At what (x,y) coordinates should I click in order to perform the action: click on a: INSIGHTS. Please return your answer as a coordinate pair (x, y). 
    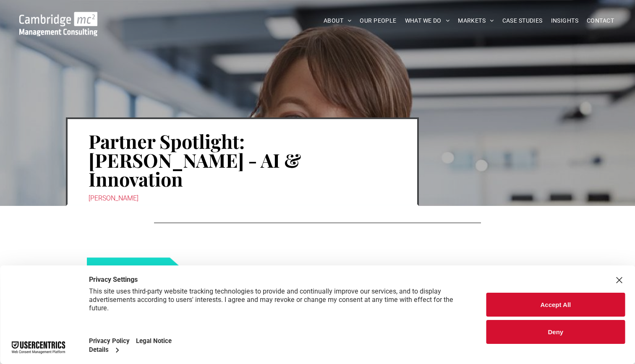
    Looking at the image, I should click on (565, 21).